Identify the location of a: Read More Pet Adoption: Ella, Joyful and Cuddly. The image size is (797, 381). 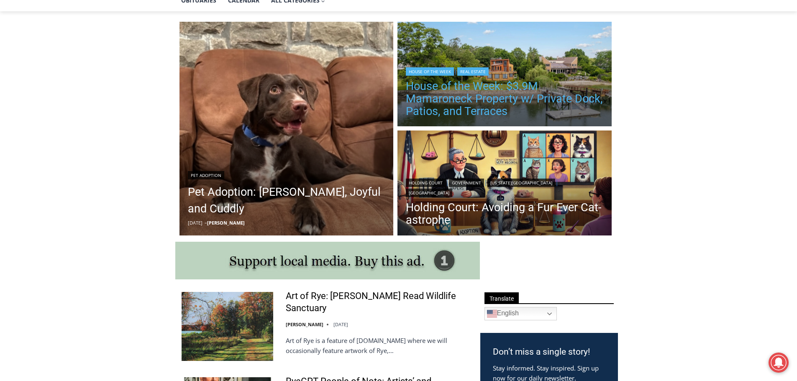
(286, 129).